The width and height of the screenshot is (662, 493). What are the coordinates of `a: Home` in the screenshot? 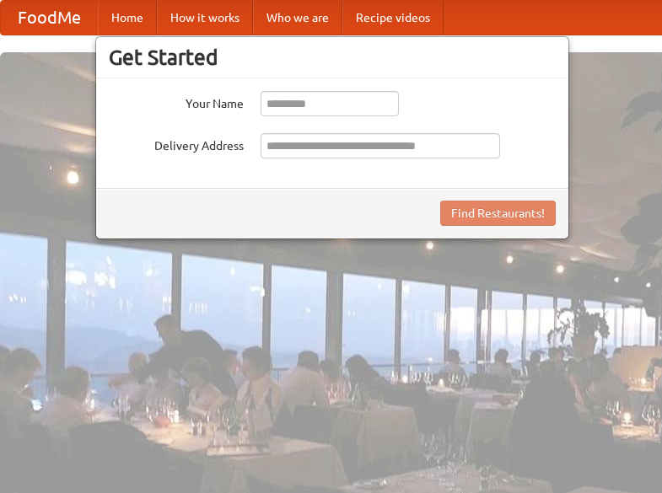 It's located at (127, 18).